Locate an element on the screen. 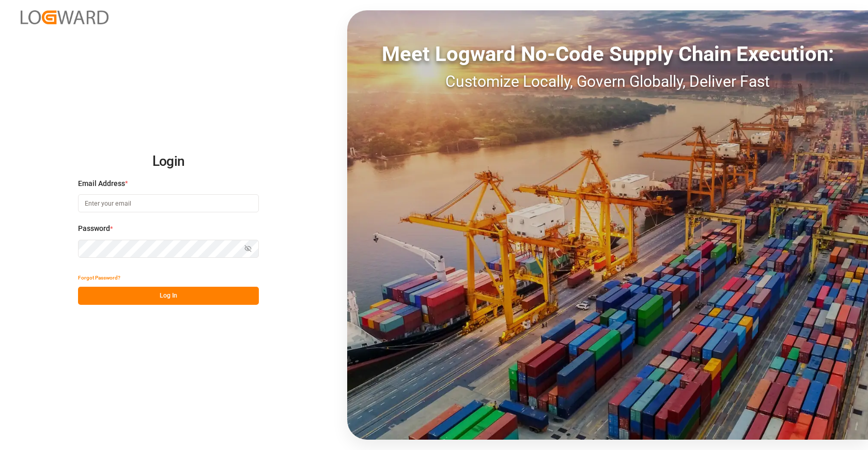 This screenshot has width=868, height=450. button: Log In is located at coordinates (168, 296).